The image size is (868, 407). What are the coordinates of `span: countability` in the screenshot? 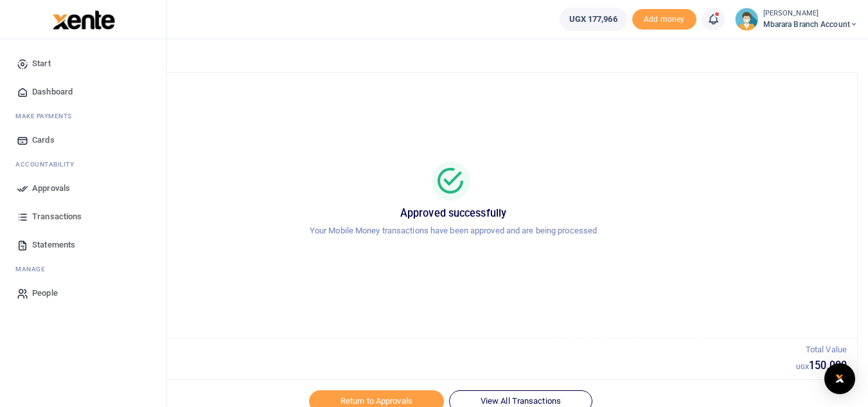 It's located at (49, 164).